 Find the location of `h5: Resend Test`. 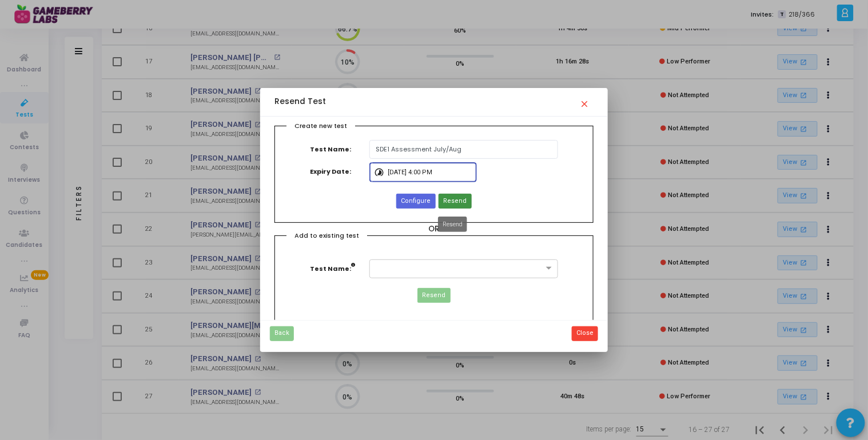

h5: Resend Test is located at coordinates (300, 102).